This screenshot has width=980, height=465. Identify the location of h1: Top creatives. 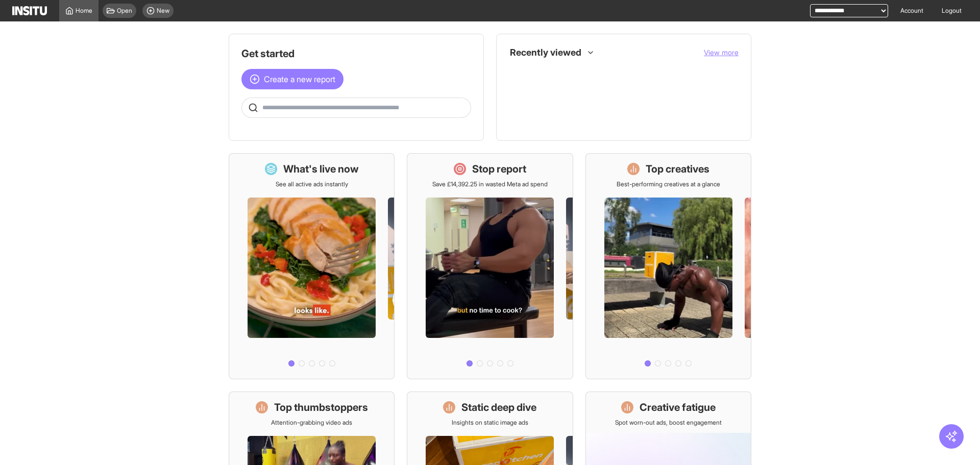
(677, 169).